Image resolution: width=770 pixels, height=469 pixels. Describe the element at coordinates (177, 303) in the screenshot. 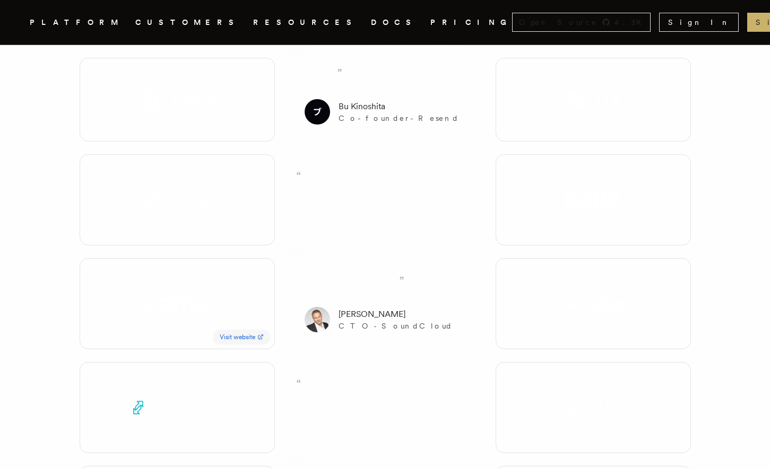

I see `img: Zamp` at that location.